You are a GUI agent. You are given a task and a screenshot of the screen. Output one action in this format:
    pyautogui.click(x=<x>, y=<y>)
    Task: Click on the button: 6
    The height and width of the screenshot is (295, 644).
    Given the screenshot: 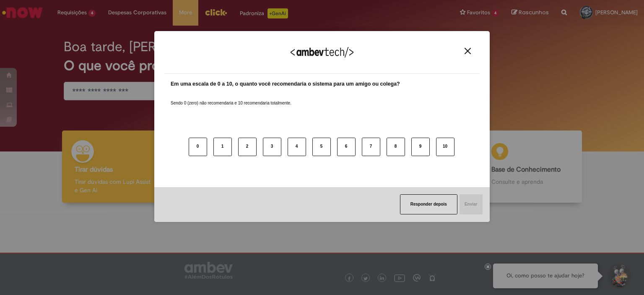 What is the action you would take?
    pyautogui.click(x=346, y=147)
    